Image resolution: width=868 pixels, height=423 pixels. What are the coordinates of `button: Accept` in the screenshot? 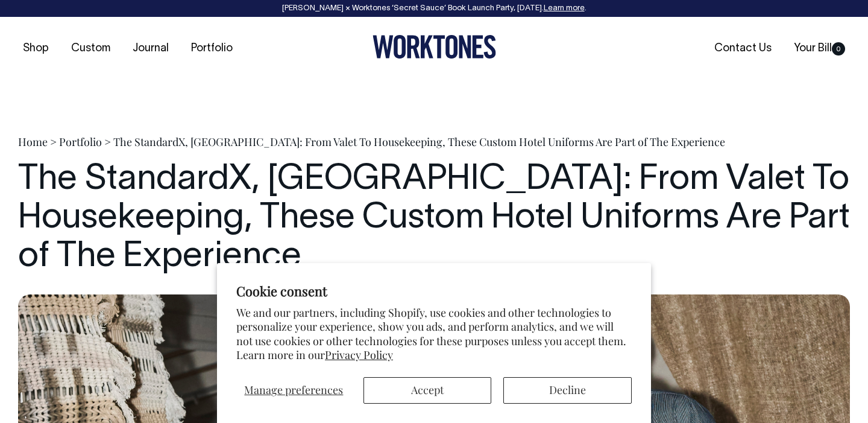 It's located at (428, 390).